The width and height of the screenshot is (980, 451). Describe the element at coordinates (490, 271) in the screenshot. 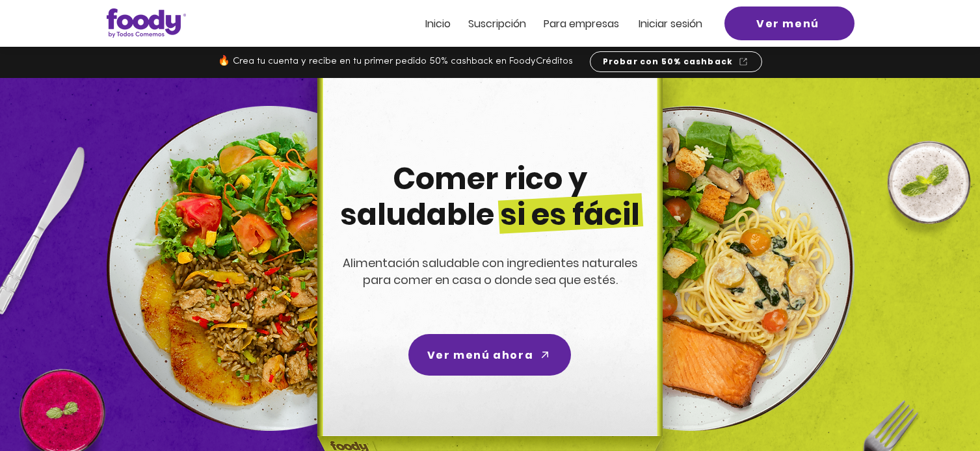

I see `span: Alimentación saludable con ingredientes naturales para comer en casa o donde sea que estés.` at that location.